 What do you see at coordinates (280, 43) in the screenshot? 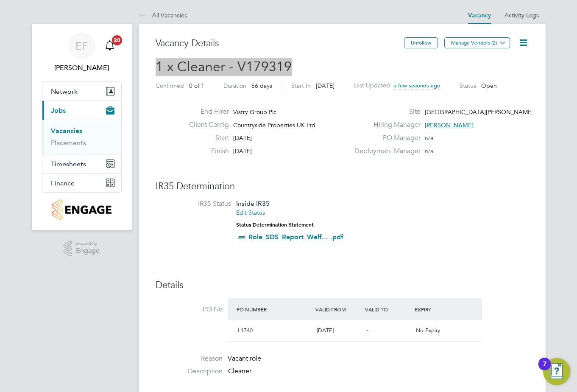
I see `h3: Vacancy Details` at bounding box center [280, 43].